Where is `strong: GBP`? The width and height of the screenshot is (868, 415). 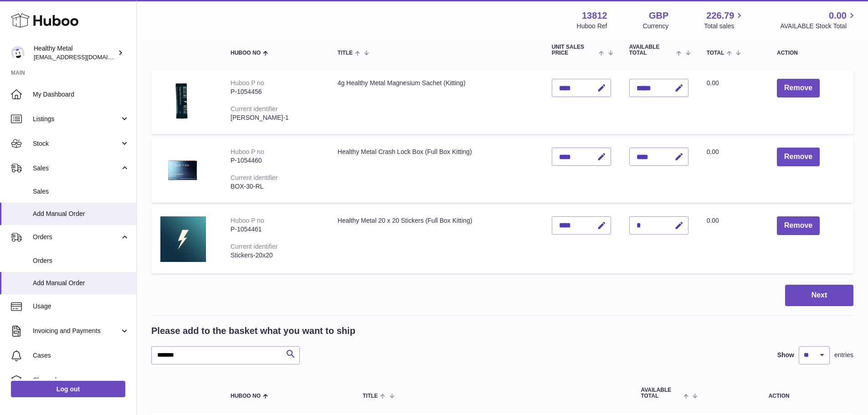
strong: GBP is located at coordinates (658, 15).